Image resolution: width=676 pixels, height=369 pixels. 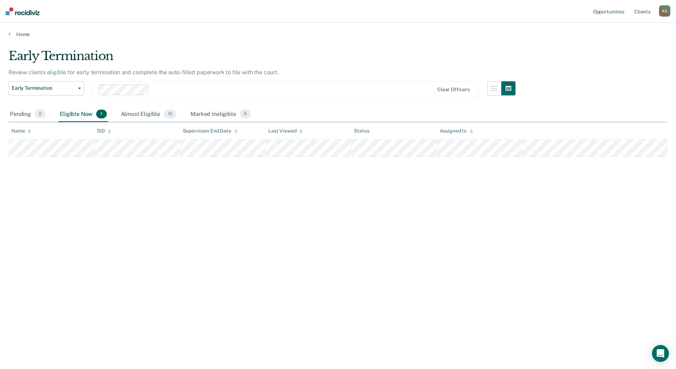 What do you see at coordinates (338, 34) in the screenshot?
I see `a: Home` at bounding box center [338, 34].